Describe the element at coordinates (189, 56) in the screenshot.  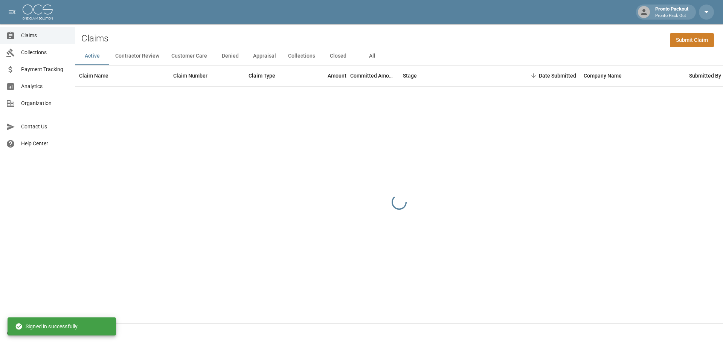
I see `button: Customer Care` at that location.